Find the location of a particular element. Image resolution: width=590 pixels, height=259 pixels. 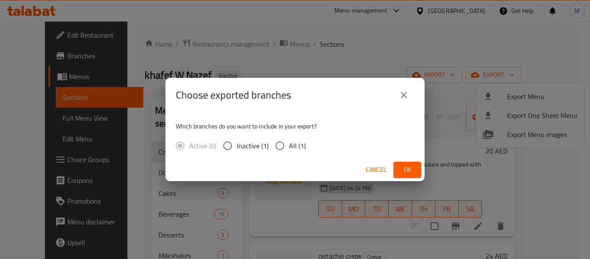

p: Which branches do you want to include in your export? is located at coordinates (295, 126).